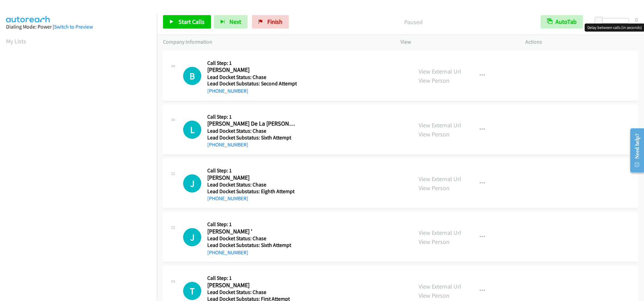  Describe the element at coordinates (582, 42) in the screenshot. I see `p: Actions` at that location.